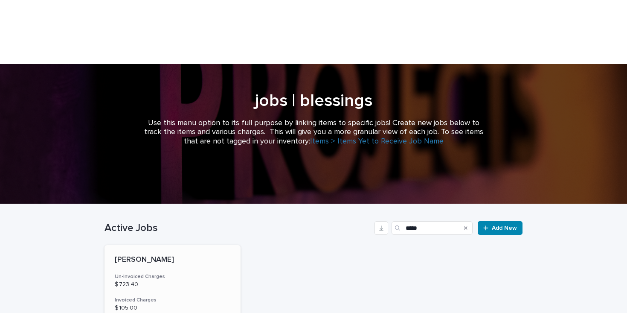 Image resolution: width=627 pixels, height=313 pixels. What do you see at coordinates (314, 132) in the screenshot?
I see `p: Use this menu option to its full purpose by linking items to specific jobs! Create new jobs below...` at bounding box center [314, 132].